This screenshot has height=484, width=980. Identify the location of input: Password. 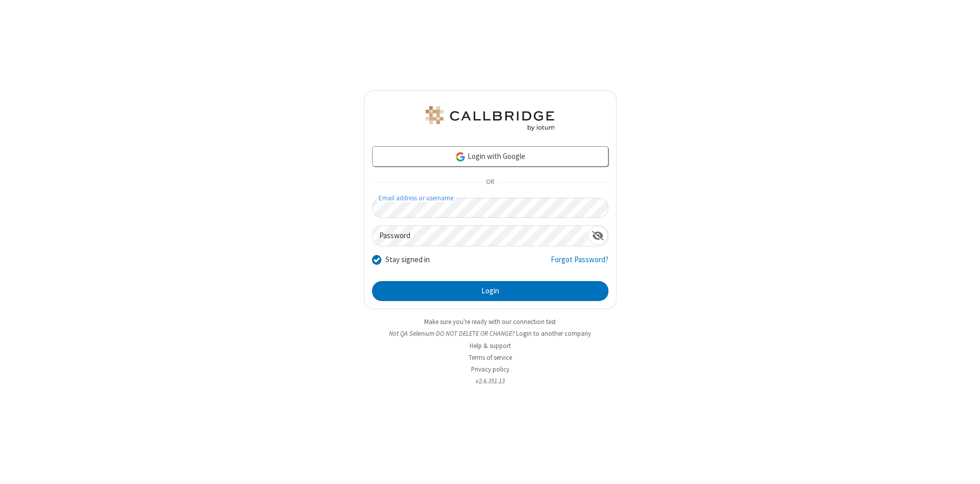
(481, 236).